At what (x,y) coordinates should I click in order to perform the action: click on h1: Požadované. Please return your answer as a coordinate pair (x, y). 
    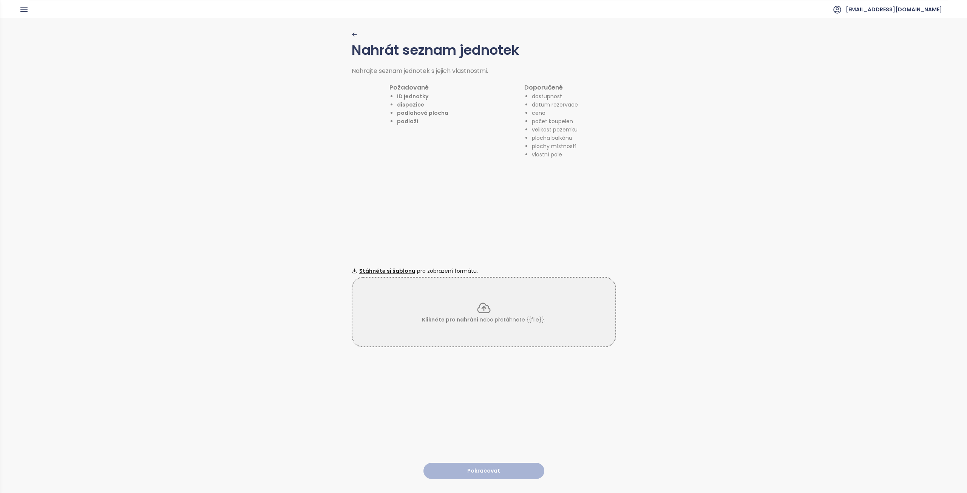
    Looking at the image, I should click on (419, 87).